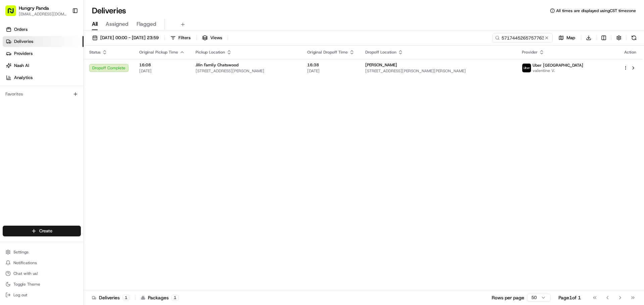 This screenshot has width=644, height=305. I want to click on img: uber-new-logo.jpeg, so click(526, 68).